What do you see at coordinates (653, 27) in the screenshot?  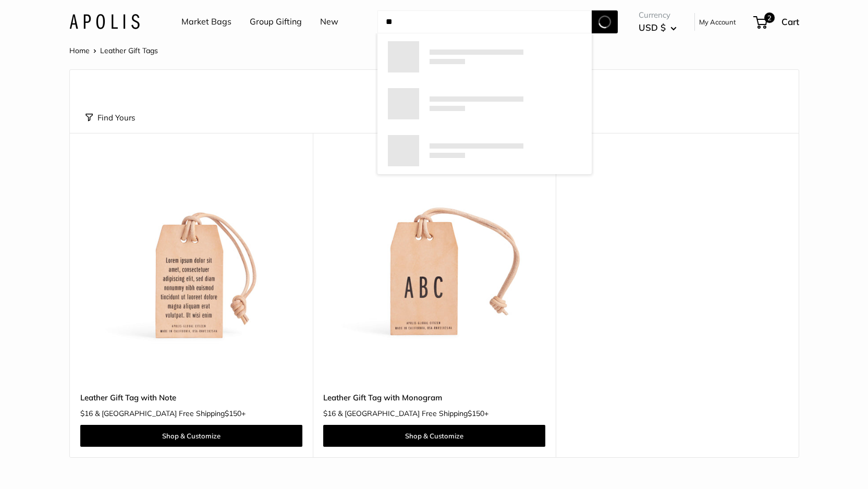 I see `span: USD $` at bounding box center [653, 27].